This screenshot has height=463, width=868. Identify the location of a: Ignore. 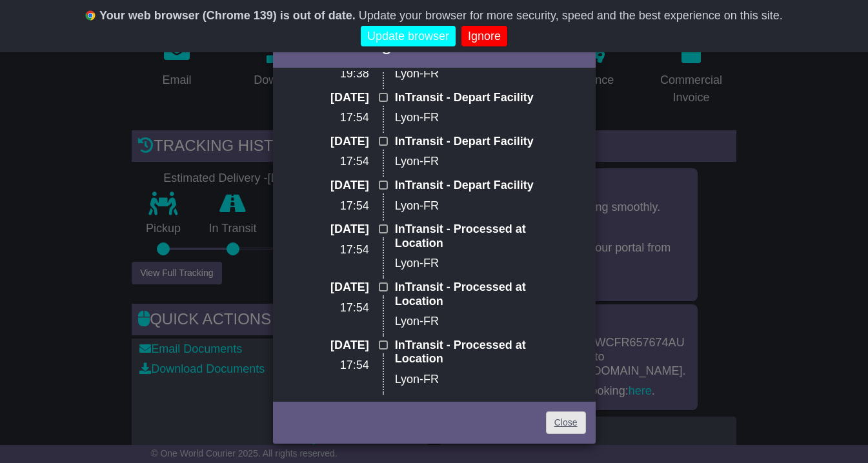
(484, 36).